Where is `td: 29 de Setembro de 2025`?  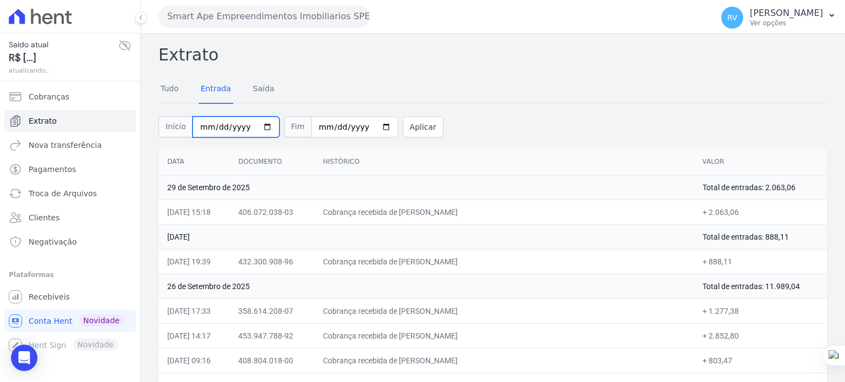
td: 29 de Setembro de 2025 is located at coordinates (426, 187).